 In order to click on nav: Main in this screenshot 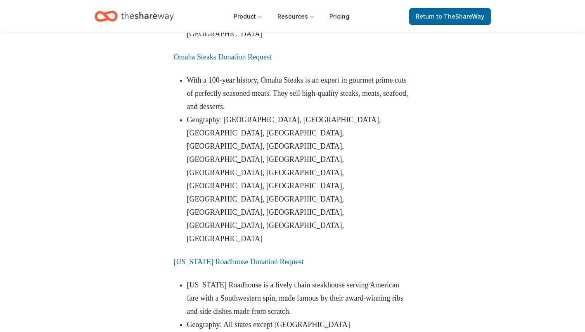, I will do `click(291, 16)`.